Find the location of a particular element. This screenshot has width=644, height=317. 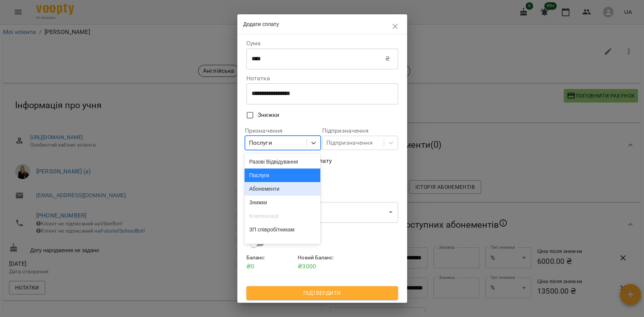

div: Підпризначення is located at coordinates (349, 143).